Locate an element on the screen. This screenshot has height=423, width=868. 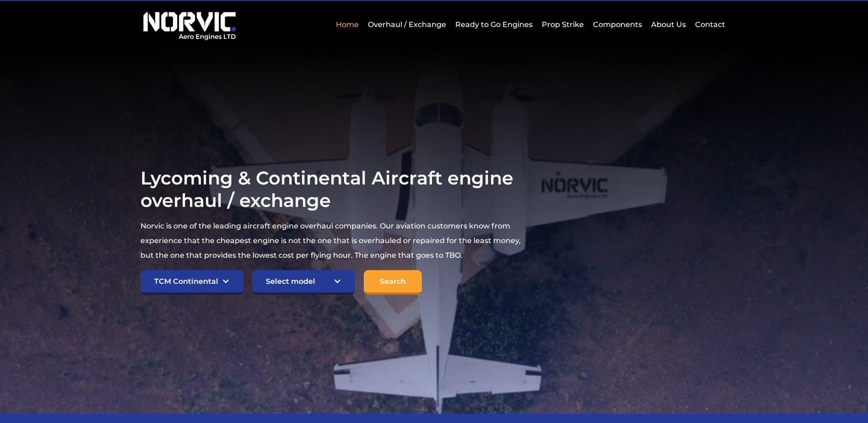
img: Norvic Aero Engines logo is located at coordinates (189, 24).